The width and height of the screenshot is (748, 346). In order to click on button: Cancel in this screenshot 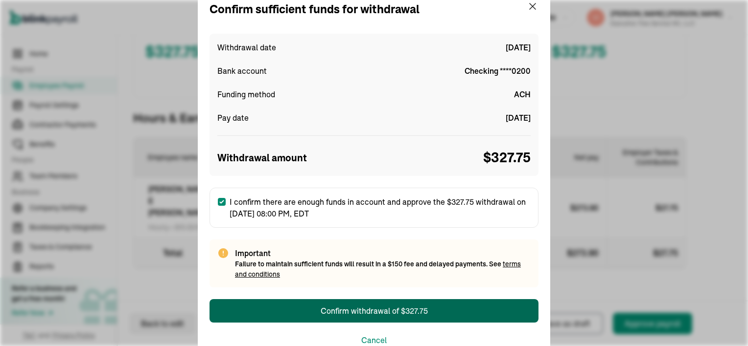, I will do `click(374, 341)`.